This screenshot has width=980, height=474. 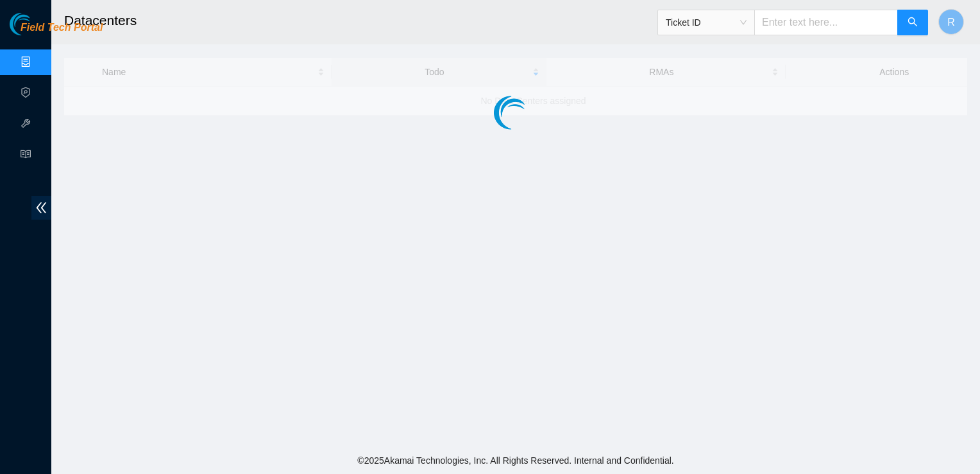 I want to click on span: Field Tech Portal, so click(x=61, y=28).